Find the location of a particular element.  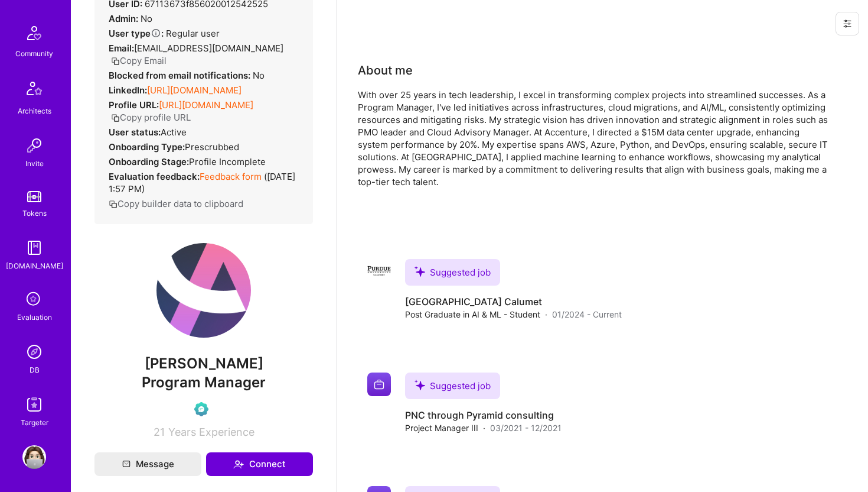

strong: Onboarding Stage: is located at coordinates (149, 162).